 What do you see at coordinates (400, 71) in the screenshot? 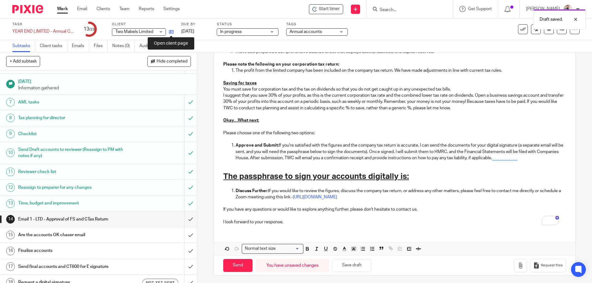
I see `p: The profit from the limited company has been included on the company tax return. We have made adj...` at bounding box center [400, 71].